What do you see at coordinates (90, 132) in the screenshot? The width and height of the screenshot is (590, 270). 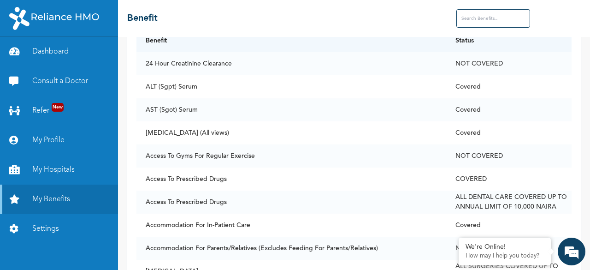 I see `span: We're online!` at bounding box center [90, 132].